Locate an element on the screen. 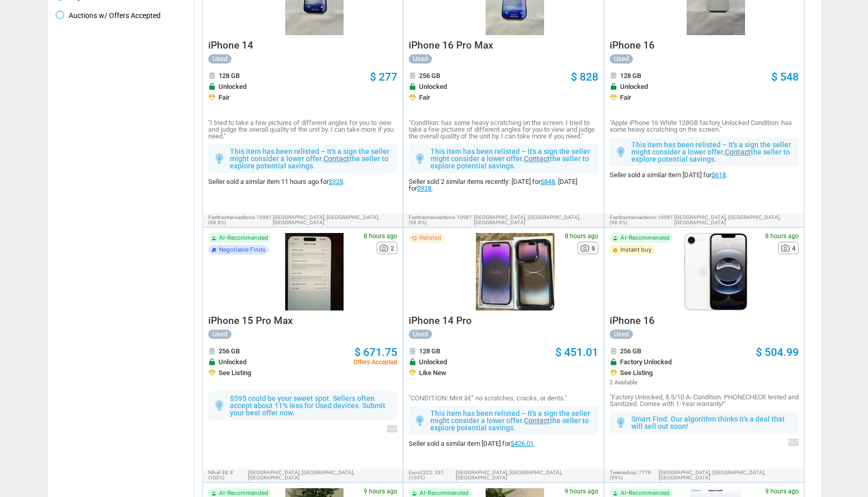 This screenshot has height=497, width=868. a: $328 is located at coordinates (336, 182).